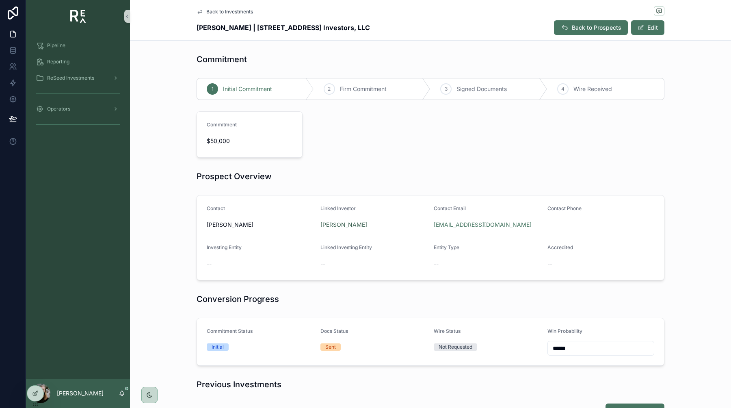 This screenshot has height=408, width=731. What do you see at coordinates (446, 247) in the screenshot?
I see `span: Entity Type` at bounding box center [446, 247].